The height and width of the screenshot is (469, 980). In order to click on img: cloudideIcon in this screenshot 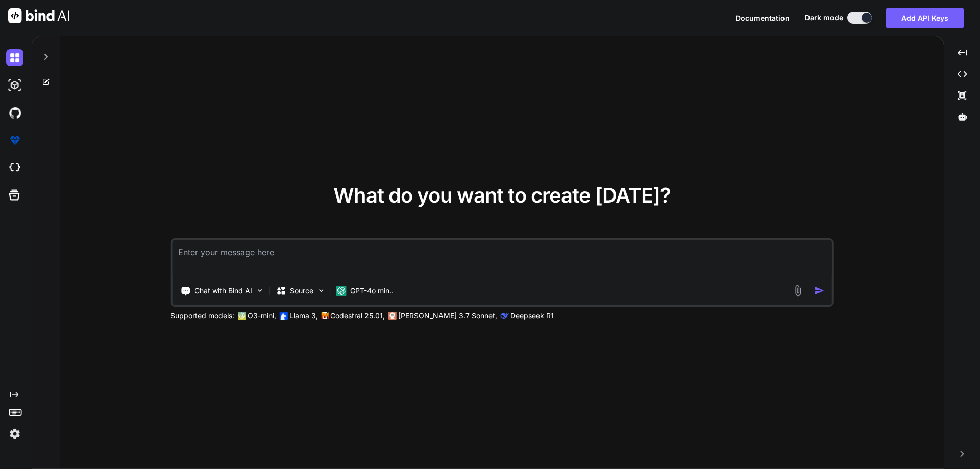, I will do `click(15, 168)`.